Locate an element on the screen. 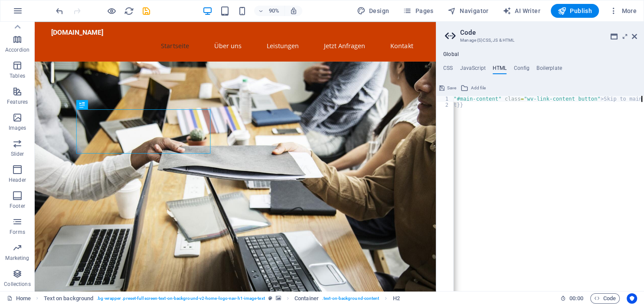 The height and width of the screenshot is (305, 644). p: Forms is located at coordinates (18, 232).